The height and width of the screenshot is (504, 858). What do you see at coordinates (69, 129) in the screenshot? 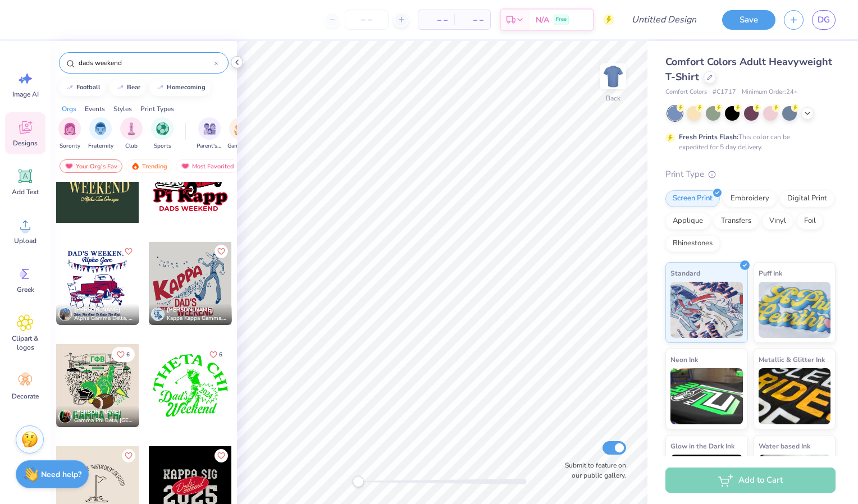
I see `img: Sorority Image` at bounding box center [69, 129].